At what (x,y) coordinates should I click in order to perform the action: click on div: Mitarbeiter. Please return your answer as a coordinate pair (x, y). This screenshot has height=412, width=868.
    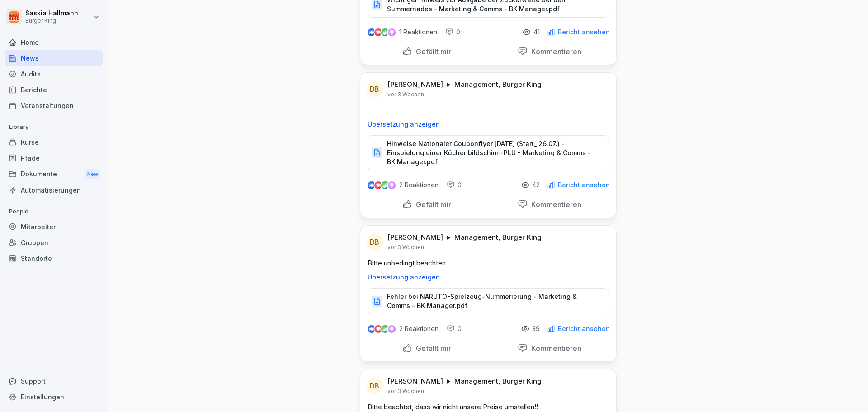
    Looking at the image, I should click on (54, 227).